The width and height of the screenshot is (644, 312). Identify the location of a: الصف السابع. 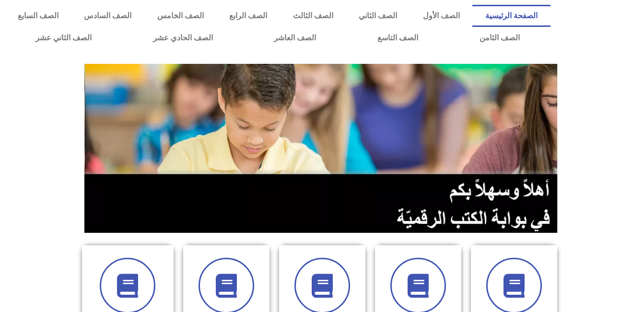
(38, 16).